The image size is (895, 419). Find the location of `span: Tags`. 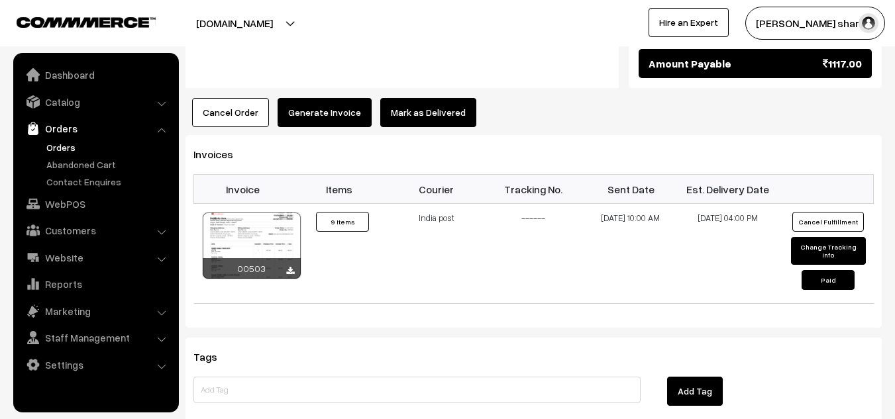

span: Tags is located at coordinates (213, 357).